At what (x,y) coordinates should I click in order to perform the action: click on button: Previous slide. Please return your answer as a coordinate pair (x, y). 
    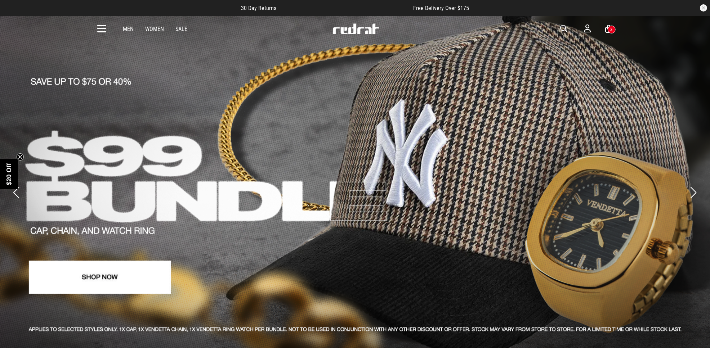
    Looking at the image, I should click on (16, 193).